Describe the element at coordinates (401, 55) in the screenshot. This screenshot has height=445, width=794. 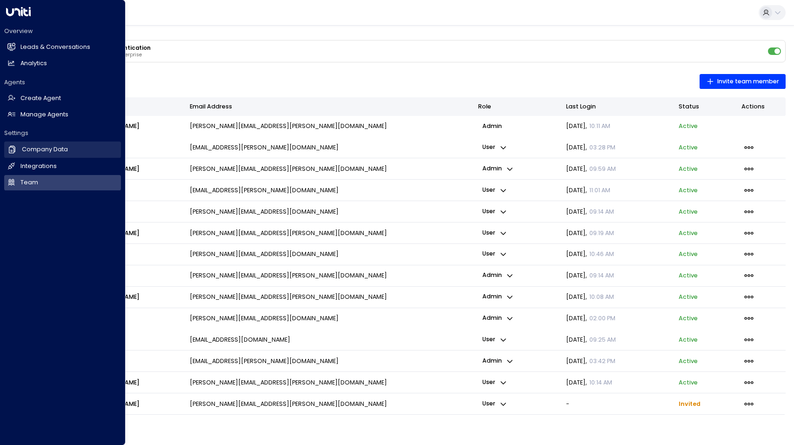
I see `p: Require MFA for all users in your enterprise` at that location.